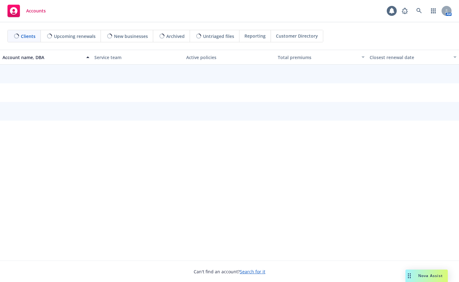  I want to click on div: Drag to move, so click(409, 276).